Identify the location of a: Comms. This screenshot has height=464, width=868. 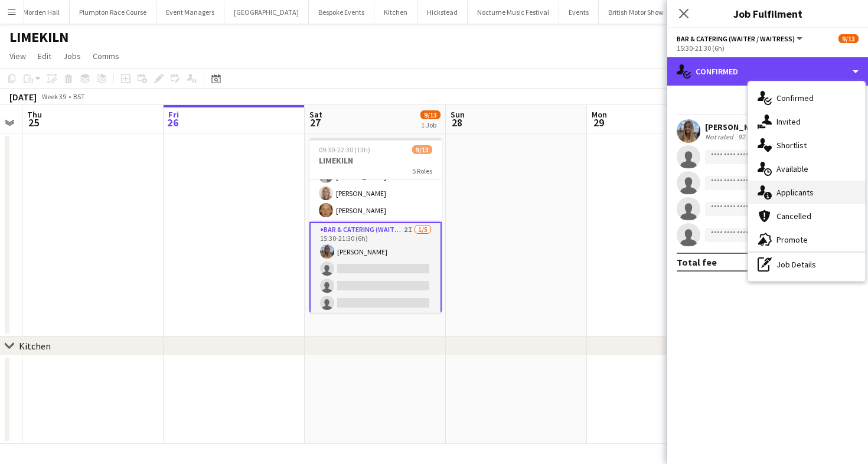
(106, 56).